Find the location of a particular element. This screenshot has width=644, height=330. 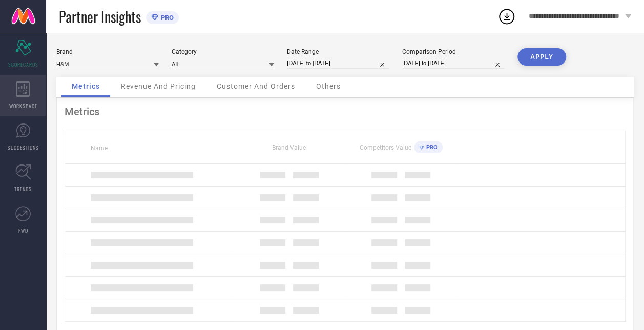

span: Partner Insights is located at coordinates (100, 17).